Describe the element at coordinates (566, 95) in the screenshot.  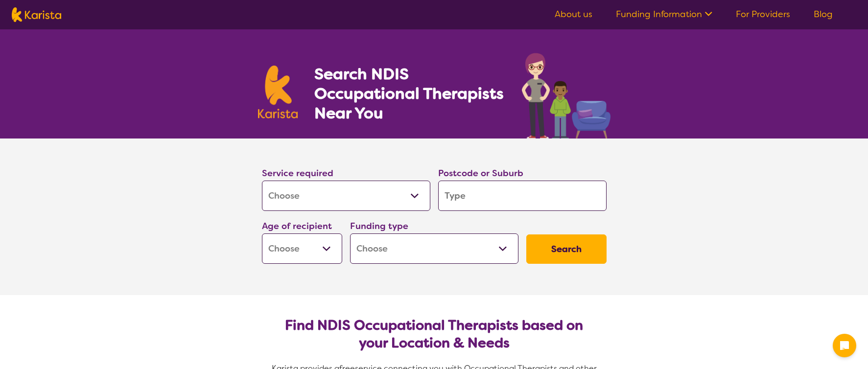
I see `img: occupational-therapy` at that location.